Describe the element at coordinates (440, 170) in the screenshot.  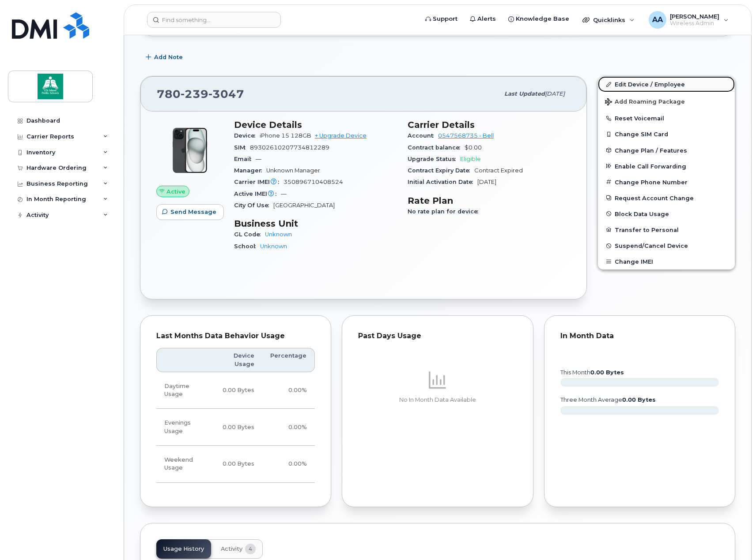
I see `span: Contract Expiry Date` at that location.